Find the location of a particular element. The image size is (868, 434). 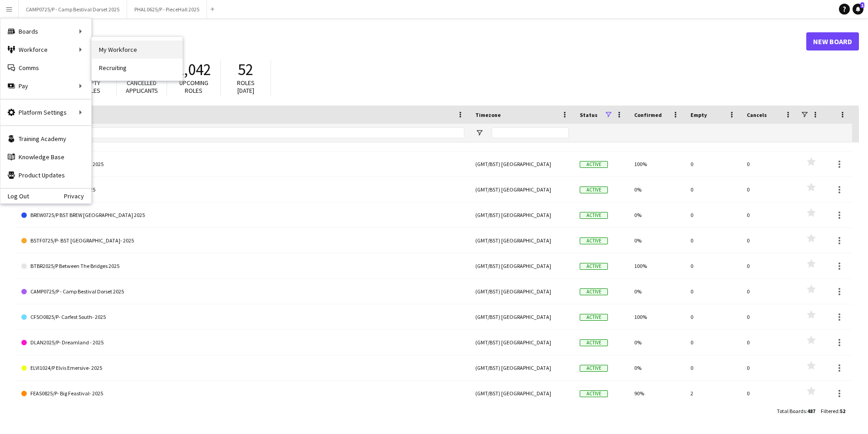

a: ELVI1024/P Elvis Emersive- 2025 is located at coordinates (243, 368).